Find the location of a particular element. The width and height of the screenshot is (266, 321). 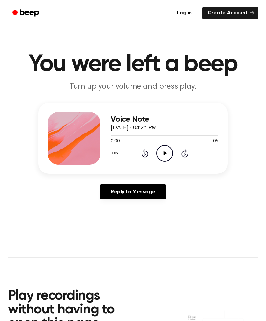

a: Log in is located at coordinates (184, 13).